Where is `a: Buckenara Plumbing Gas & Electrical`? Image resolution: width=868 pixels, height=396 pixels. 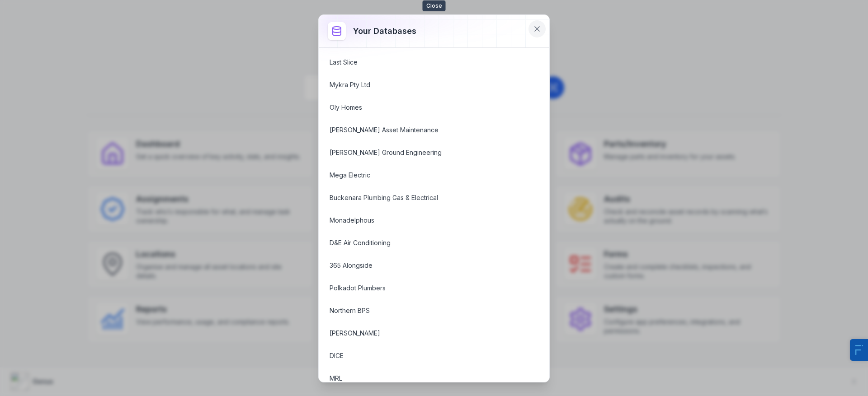 a: Buckenara Plumbing Gas & Electrical is located at coordinates (423, 198).